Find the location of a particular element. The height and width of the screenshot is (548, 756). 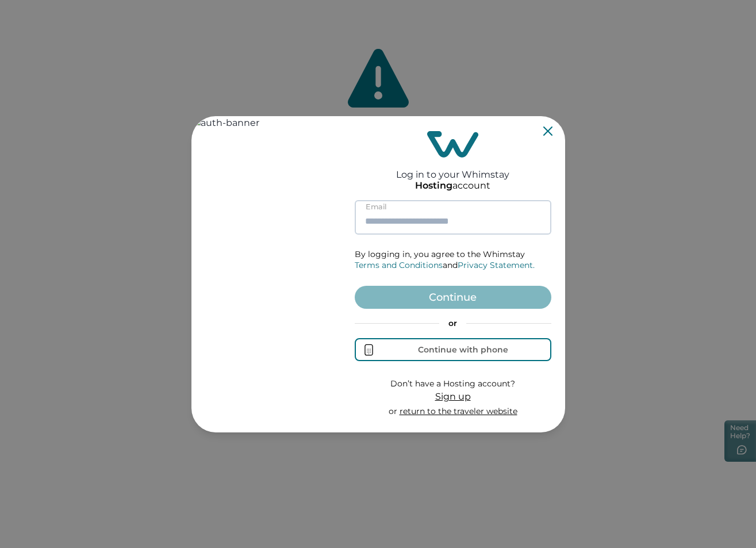

a: Privacy Statement. is located at coordinates (496, 265).